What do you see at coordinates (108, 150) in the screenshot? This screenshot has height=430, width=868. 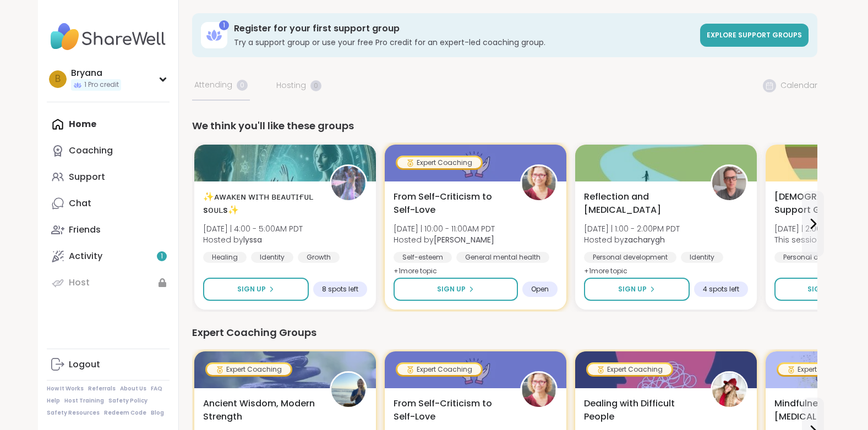 I see `a: Coaching` at bounding box center [108, 150].